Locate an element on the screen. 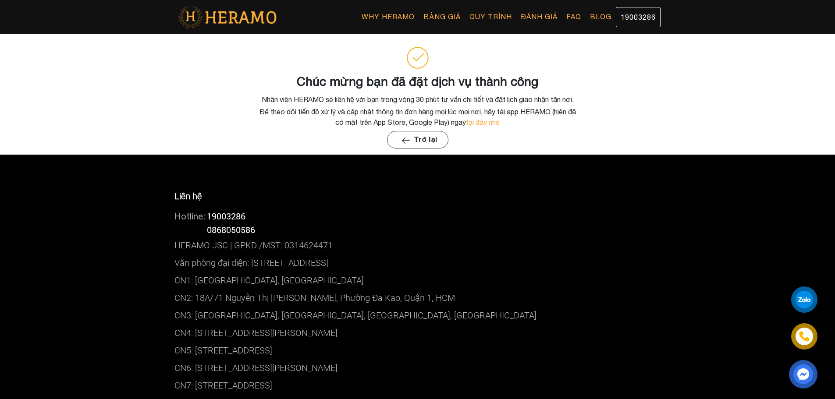 Image resolution: width=835 pixels, height=399 pixels. p: Để theo dõi tiến độ xử lý và cập nhật thông tin đơn hàng mọi lúc mọi nơi, hãy tải app HERAMO (hiệ... is located at coordinates (418, 117).